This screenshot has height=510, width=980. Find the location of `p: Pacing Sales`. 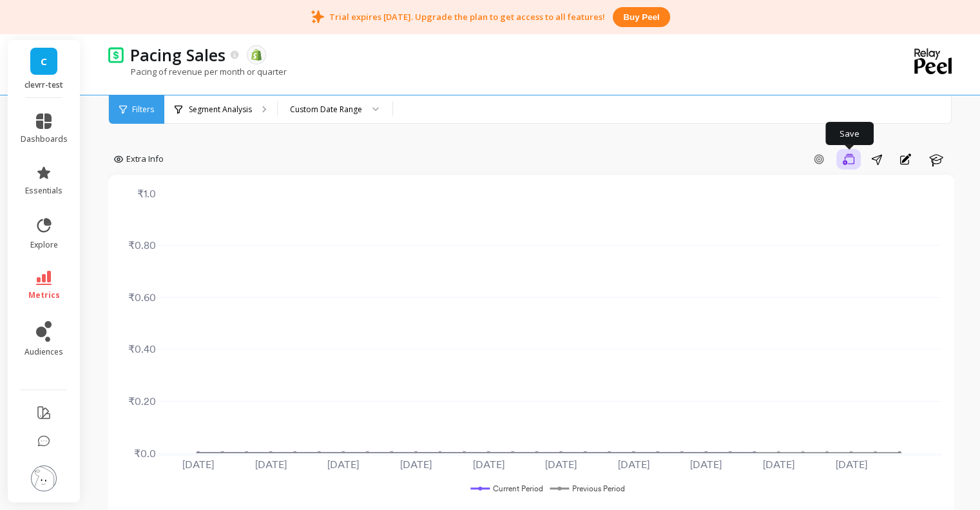

p: Pacing Sales is located at coordinates (178, 55).